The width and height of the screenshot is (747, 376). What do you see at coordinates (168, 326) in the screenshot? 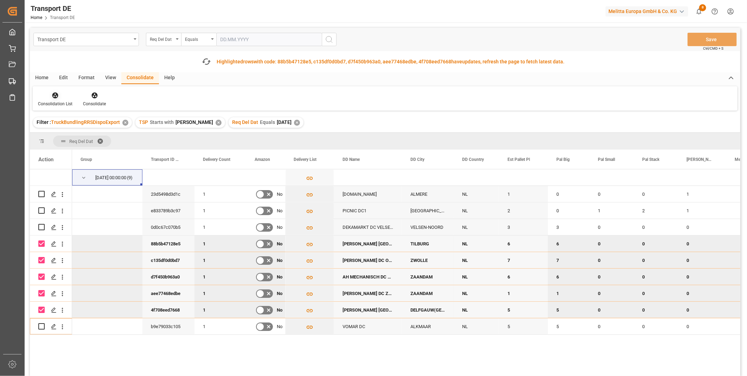
I see `div: b9e79033c105` at bounding box center [168, 326].